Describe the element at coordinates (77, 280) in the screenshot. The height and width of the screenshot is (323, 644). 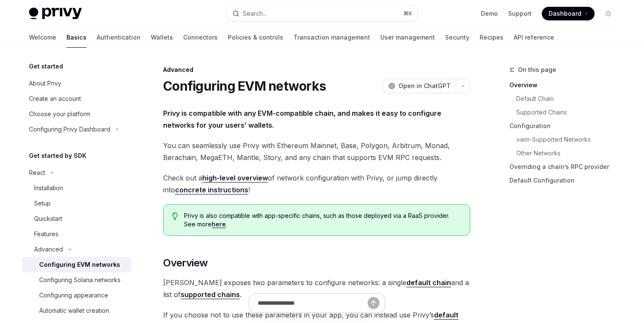
I see `a: Configuring Solana networks` at that location.